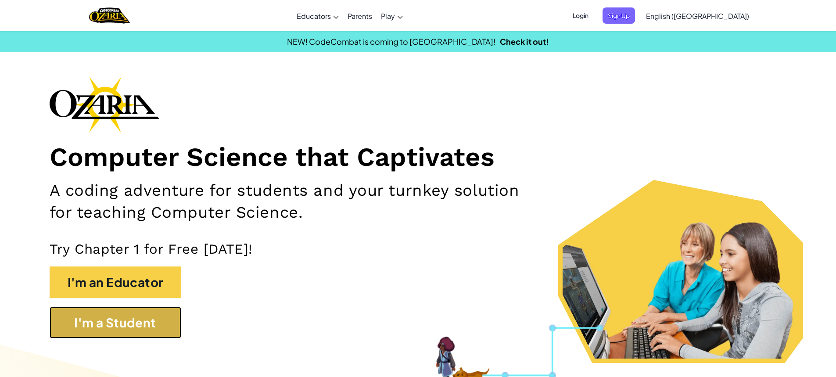  Describe the element at coordinates (109, 15) in the screenshot. I see `a: Ozaria by CodeCombat logo` at that location.